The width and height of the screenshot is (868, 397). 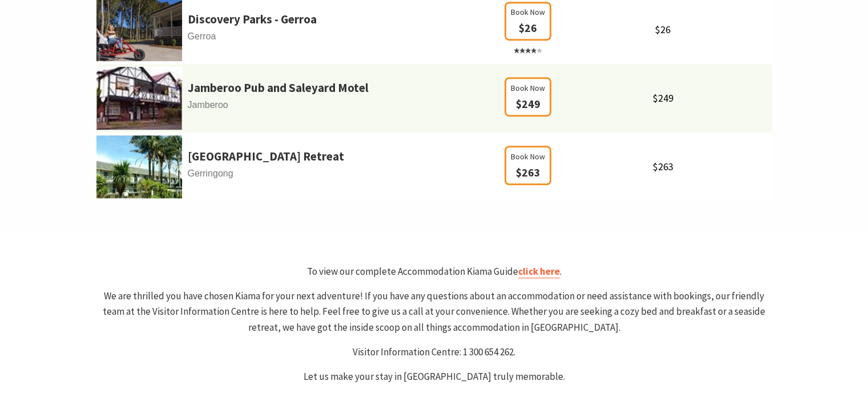 What do you see at coordinates (434, 271) in the screenshot?
I see `p: To view our complete Accommodation Kiama Guide .` at bounding box center [434, 271].